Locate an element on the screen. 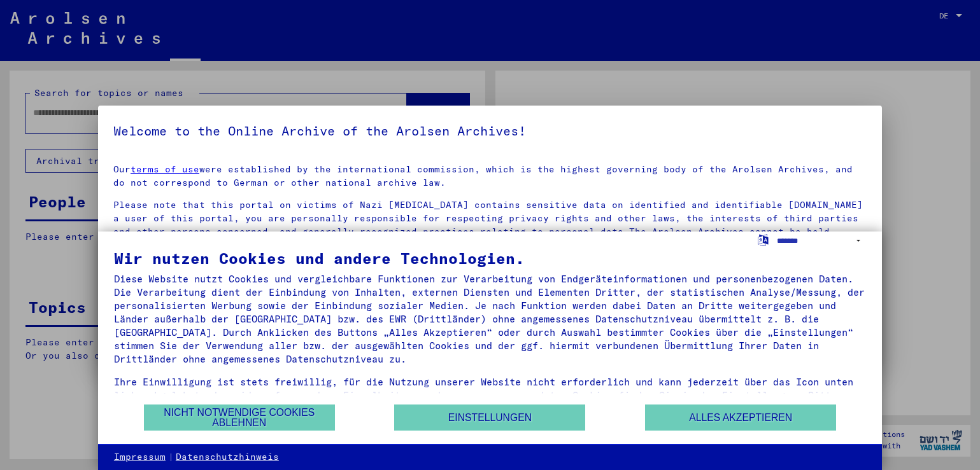  div: Diese Website nutzt Cookies und vergleichbare Funktionen zur Verarbeitung von Endgeräteinformatio... is located at coordinates (489, 319).